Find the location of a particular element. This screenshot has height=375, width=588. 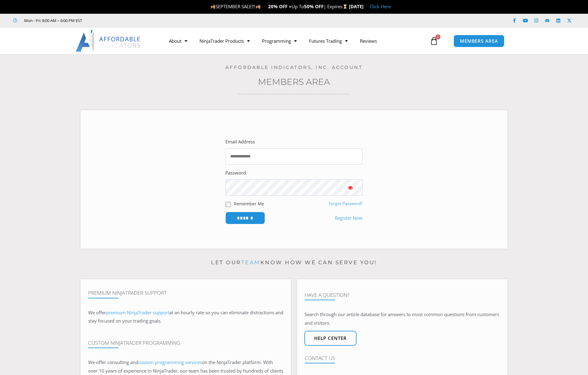

p: Let our know how we can serve you! is located at coordinates (294, 263).